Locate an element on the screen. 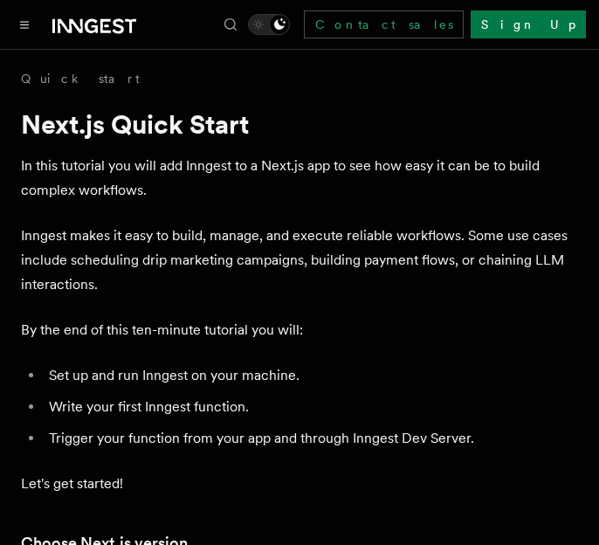  button: Toggle navigation is located at coordinates (24, 24).